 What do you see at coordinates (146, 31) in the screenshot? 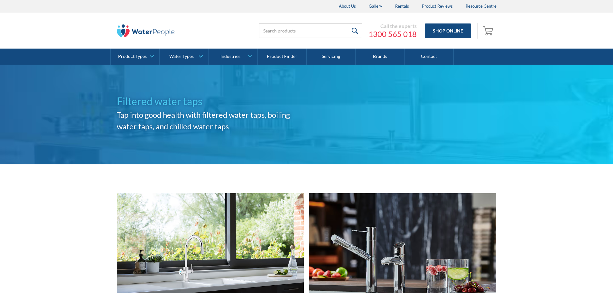
I see `img: The Water People` at bounding box center [146, 31].